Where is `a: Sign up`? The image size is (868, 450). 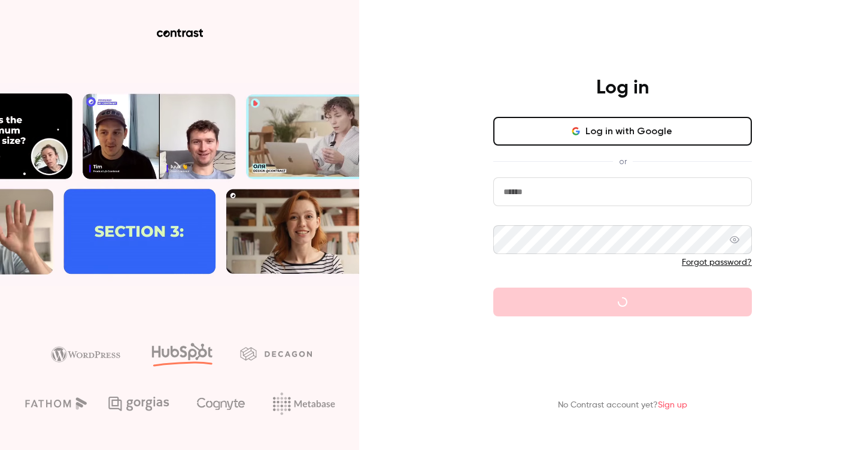
a: Sign up is located at coordinates (672, 405).